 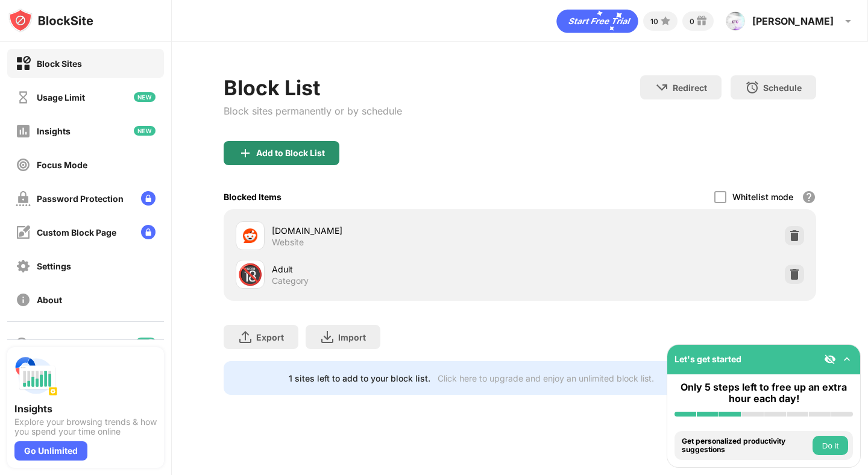 I want to click on div: Blocking, so click(x=53, y=344).